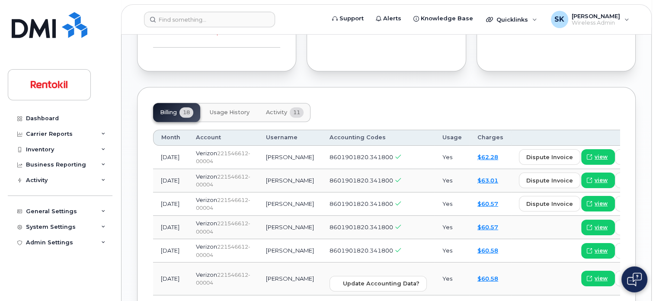 This screenshot has height=301, width=656. Describe the element at coordinates (209, 19) in the screenshot. I see `input: Find something...` at that location.